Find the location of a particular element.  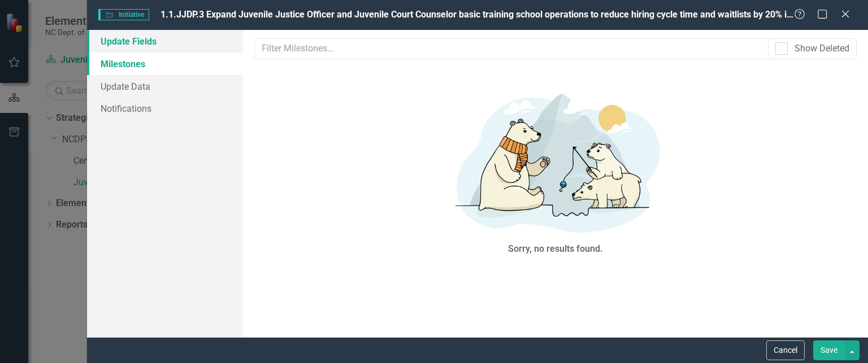

button: Save is located at coordinates (829, 350).